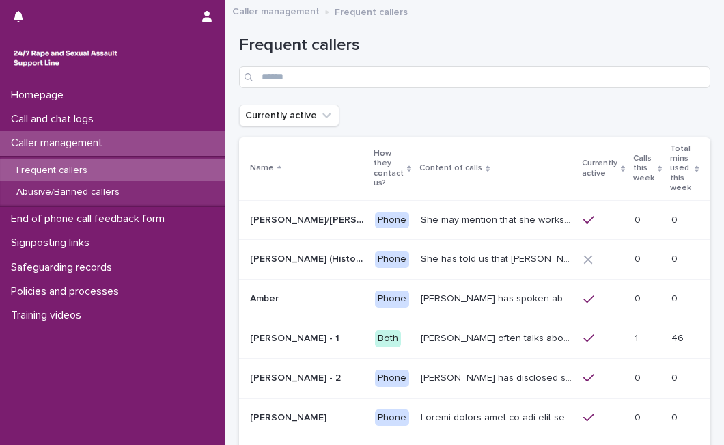 This screenshot has width=724, height=445. What do you see at coordinates (498, 297) in the screenshot?
I see `p: Amber has spoken about multiple experiences of sexual abuse. Amber told us she is now 18 (as of 0...` at bounding box center [498, 297].